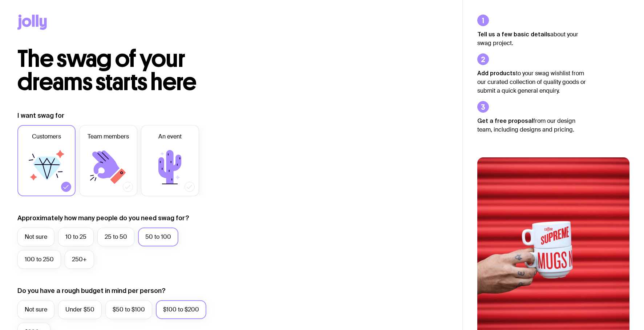 Image resolution: width=644 pixels, height=330 pixels. Describe the element at coordinates (170, 137) in the screenshot. I see `span: An event` at that location.